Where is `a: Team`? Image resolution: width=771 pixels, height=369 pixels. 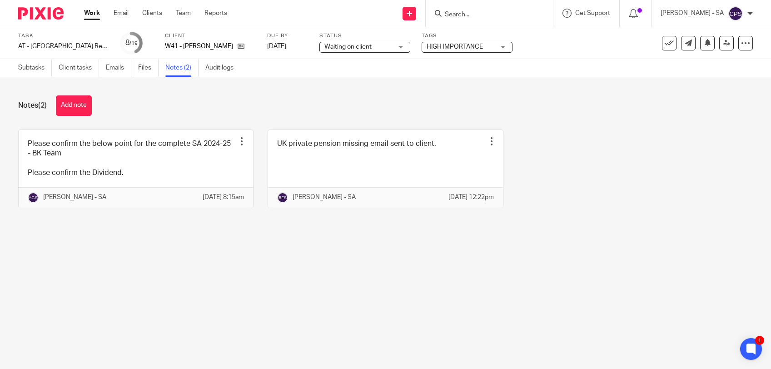
a: Team is located at coordinates (183, 13).